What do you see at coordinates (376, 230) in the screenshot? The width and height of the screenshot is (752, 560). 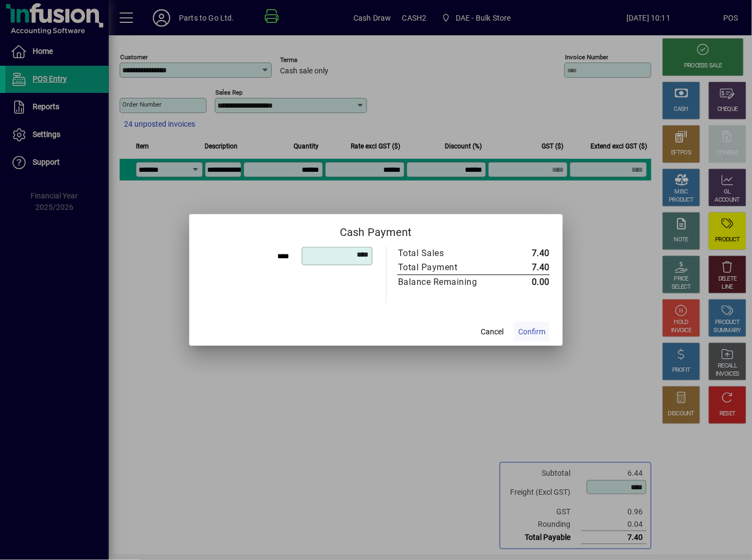 I see `h2: Cash Payment` at bounding box center [376, 230].